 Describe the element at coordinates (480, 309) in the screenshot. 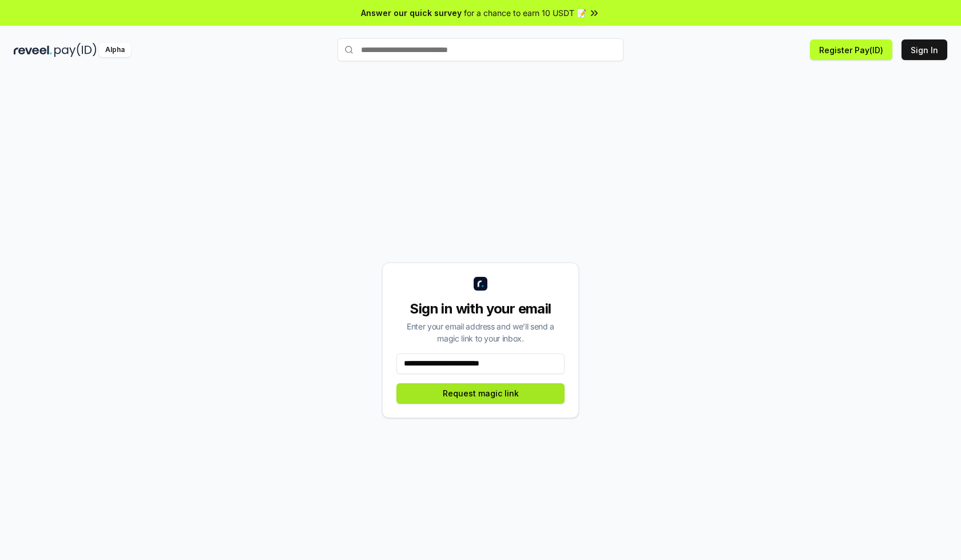

I see `div: Sign in with your email` at that location.